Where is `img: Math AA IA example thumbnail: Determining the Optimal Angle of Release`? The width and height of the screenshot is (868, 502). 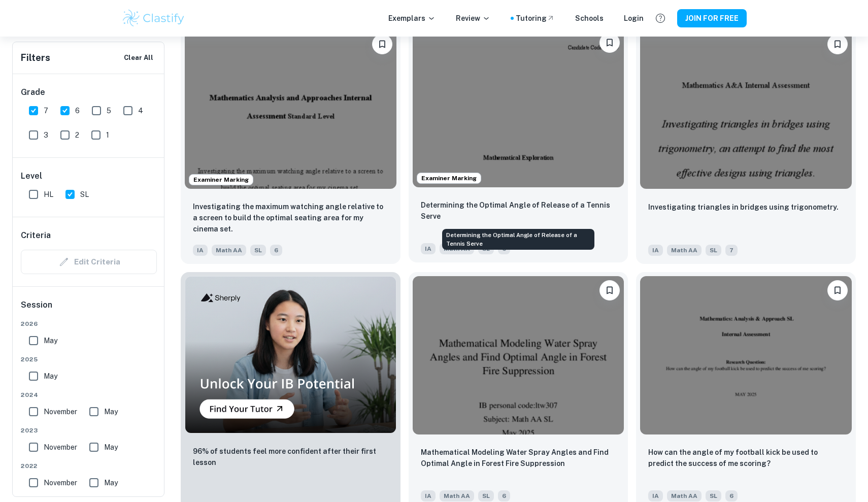
img: Math AA IA example thumbnail: Determining the Optimal Angle of Release is located at coordinates (518, 108).